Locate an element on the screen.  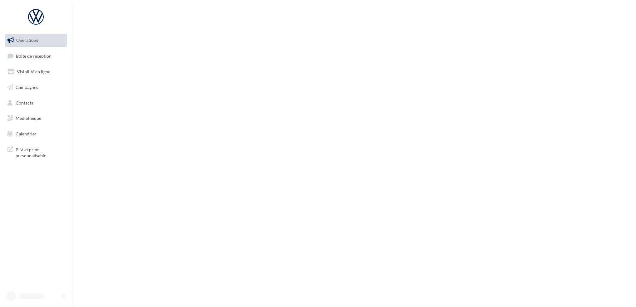
a: Médiathèque is located at coordinates (36, 118).